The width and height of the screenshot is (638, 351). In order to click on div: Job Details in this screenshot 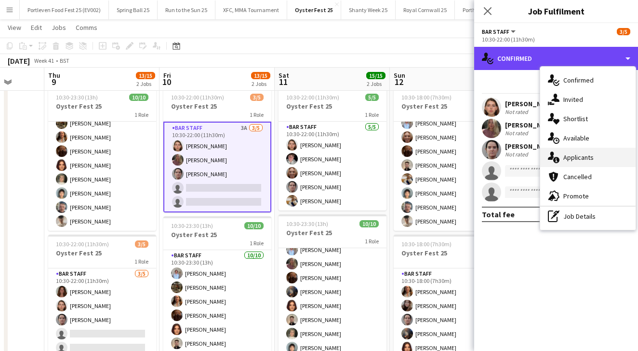, I will do `click(588, 216)`.